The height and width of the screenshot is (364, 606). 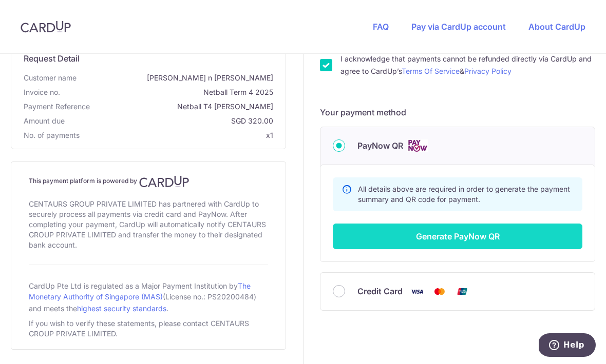 What do you see at coordinates (468, 65) in the screenshot?
I see `label: I acknowledge that payments cannot be refunded directly via CardUp and agree to CardUp’s &` at bounding box center [468, 65].